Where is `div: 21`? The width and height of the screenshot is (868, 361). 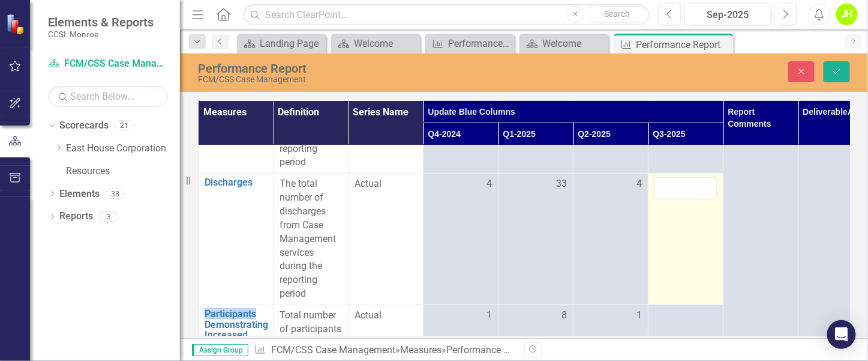 div: 21 is located at coordinates (124, 125).